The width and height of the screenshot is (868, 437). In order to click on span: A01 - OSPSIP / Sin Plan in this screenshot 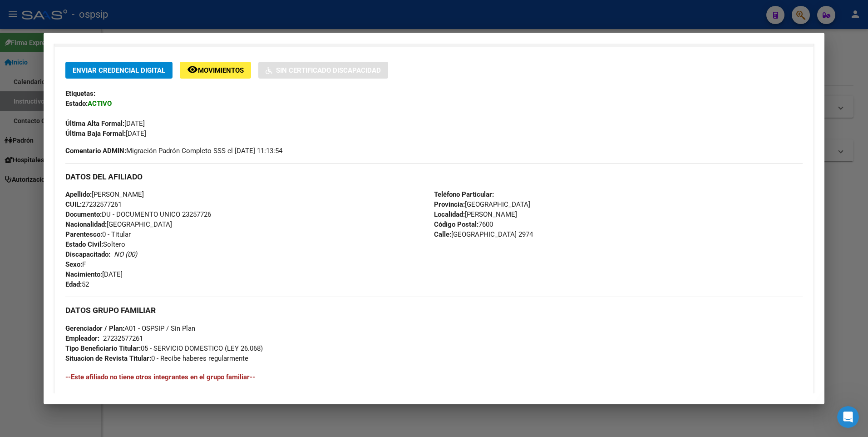, I will do `click(130, 328)`.